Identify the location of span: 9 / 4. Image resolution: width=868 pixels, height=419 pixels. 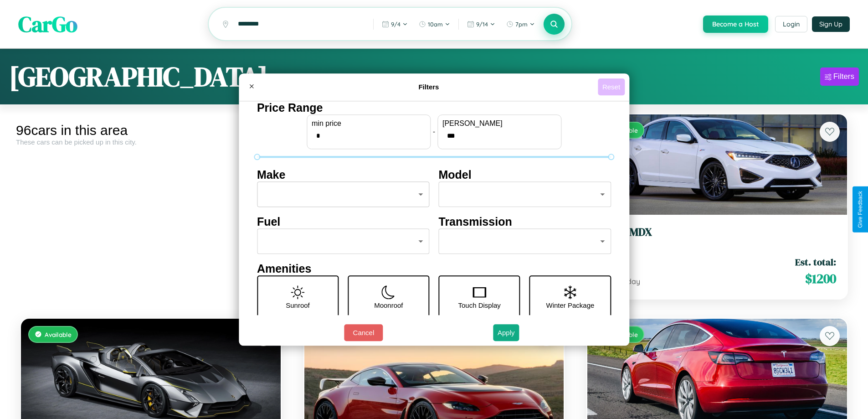
(395, 24).